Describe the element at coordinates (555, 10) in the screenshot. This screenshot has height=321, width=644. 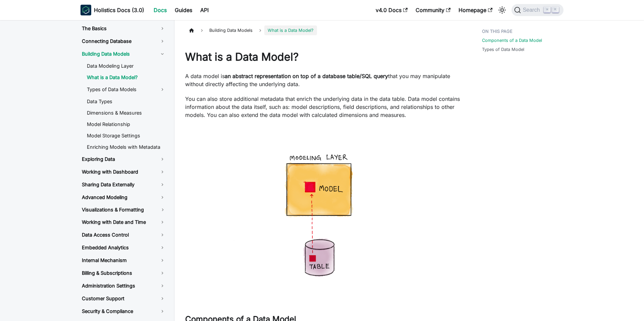
I see `kbd: K` at that location.